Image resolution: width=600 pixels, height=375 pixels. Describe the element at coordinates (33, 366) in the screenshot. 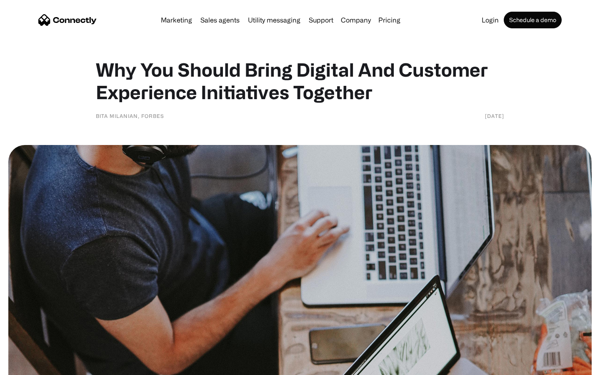

I see `ul: Language list` at that location.